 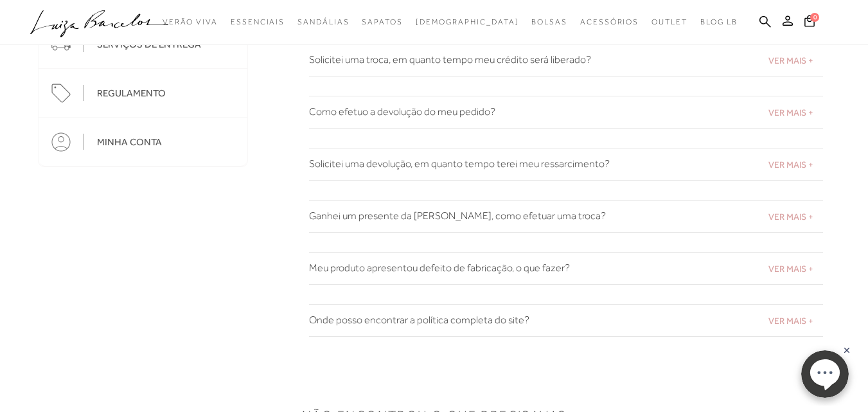 I want to click on span: 0, so click(x=814, y=17).